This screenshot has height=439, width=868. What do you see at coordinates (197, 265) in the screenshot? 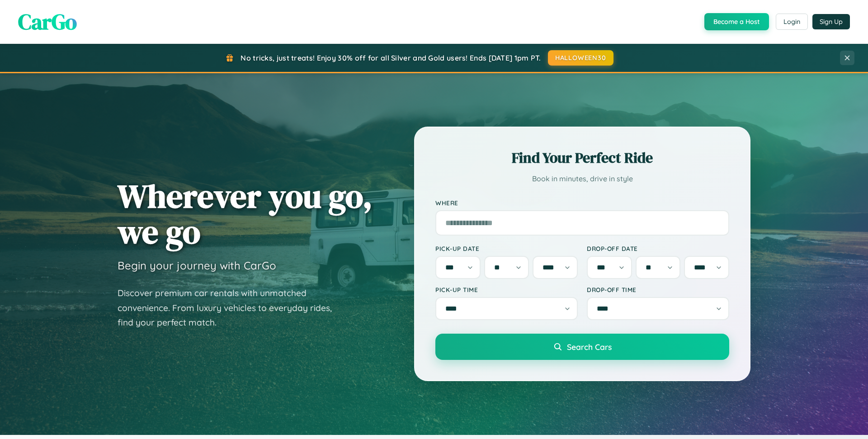
I see `h3: Begin your journey with CarGo` at bounding box center [197, 265].